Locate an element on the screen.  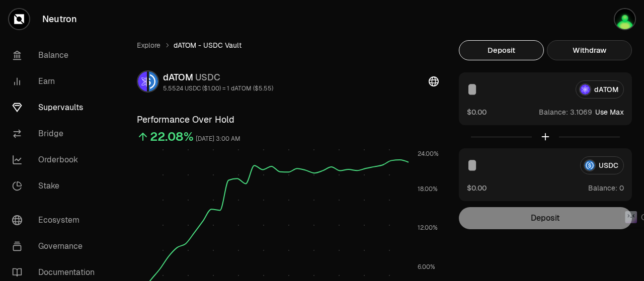
a: Explore is located at coordinates (149, 45).